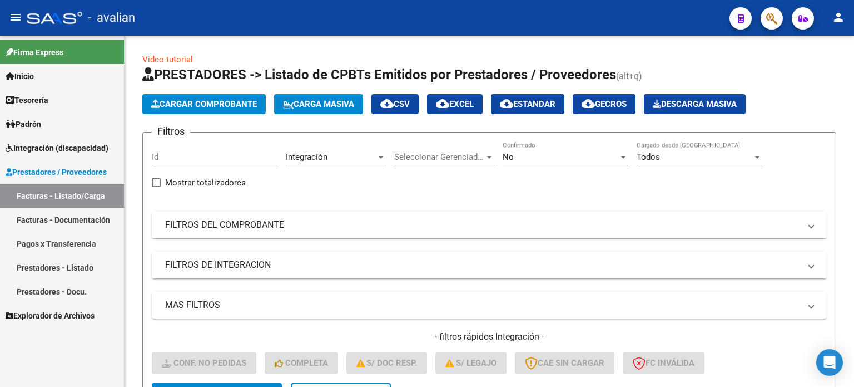 This screenshot has height=387, width=854. What do you see at coordinates (489, 225) in the screenshot?
I see `mat-expansion-panel-header: FILTROS DEL COMPROBANTE` at bounding box center [489, 225].